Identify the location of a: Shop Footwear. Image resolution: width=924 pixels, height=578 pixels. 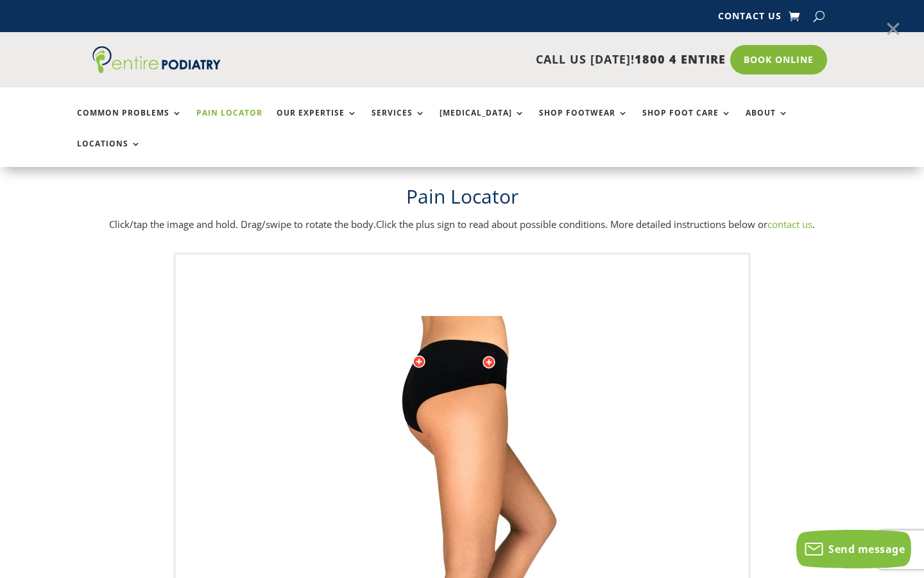
(583, 122).